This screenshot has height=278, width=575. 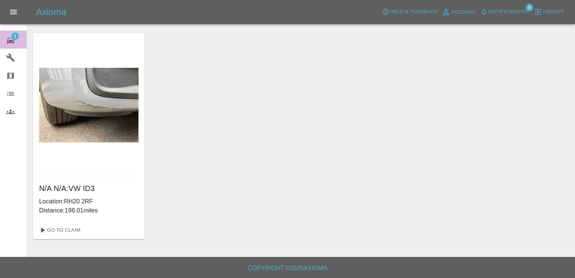 I want to click on h6: Copyright © 2025 Axioma, so click(x=288, y=268).